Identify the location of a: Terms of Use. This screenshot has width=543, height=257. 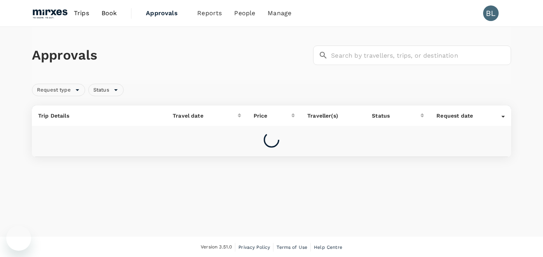
(292, 247).